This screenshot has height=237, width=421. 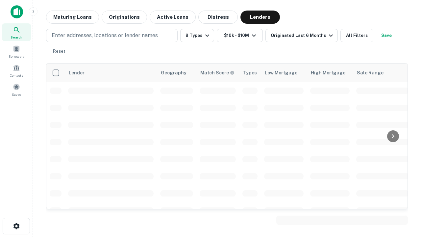 What do you see at coordinates (328, 73) in the screenshot?
I see `div: High Mortgage` at bounding box center [328, 73].